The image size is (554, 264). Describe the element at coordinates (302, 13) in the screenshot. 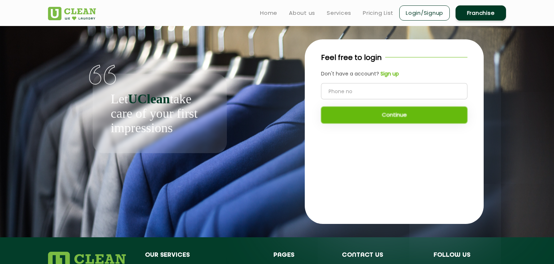

I see `a: About us` at that location.